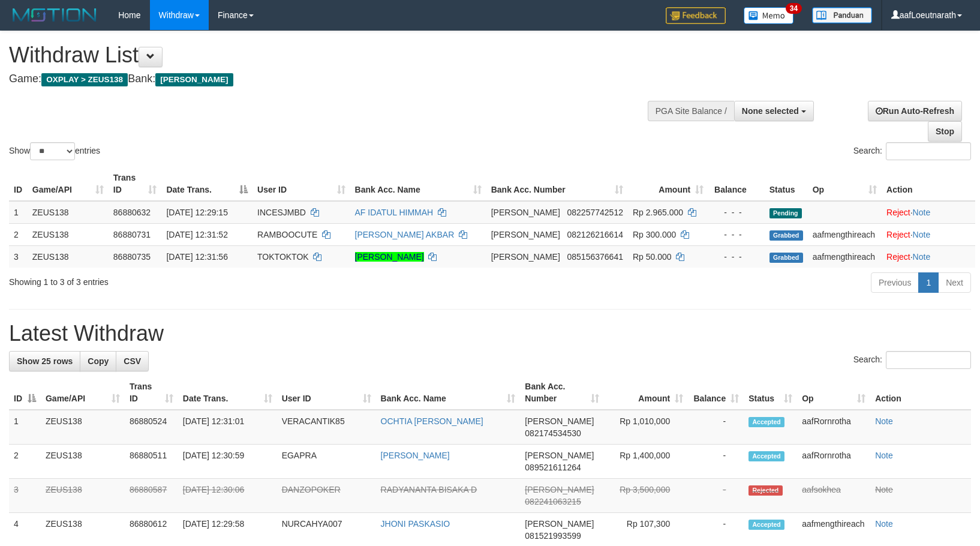  I want to click on th: Date Trans.: activate to sort column ascending, so click(227, 392).